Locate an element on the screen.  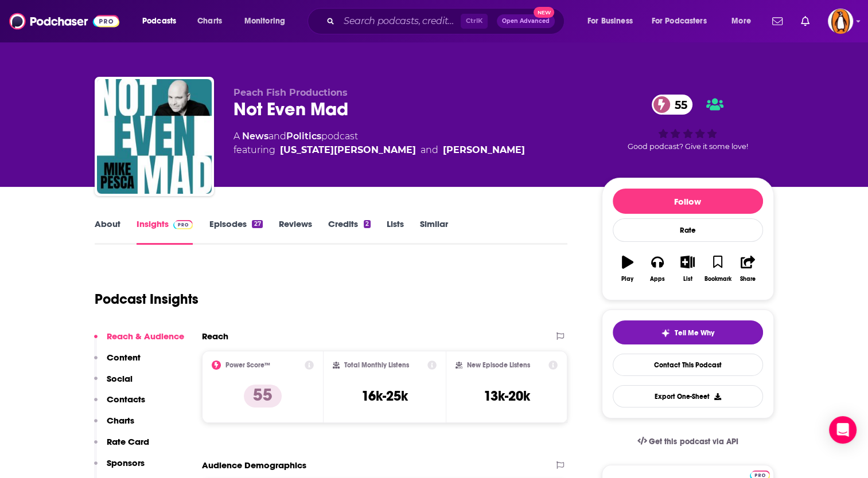
a: Lists is located at coordinates (396, 231).